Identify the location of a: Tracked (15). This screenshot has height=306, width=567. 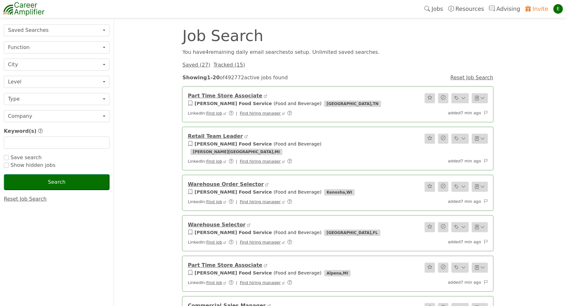
(229, 65).